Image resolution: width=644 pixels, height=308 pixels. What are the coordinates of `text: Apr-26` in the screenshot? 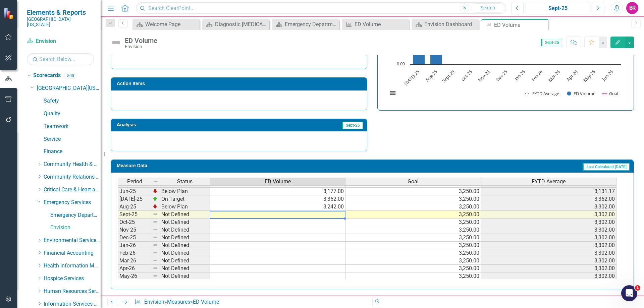 It's located at (572, 75).